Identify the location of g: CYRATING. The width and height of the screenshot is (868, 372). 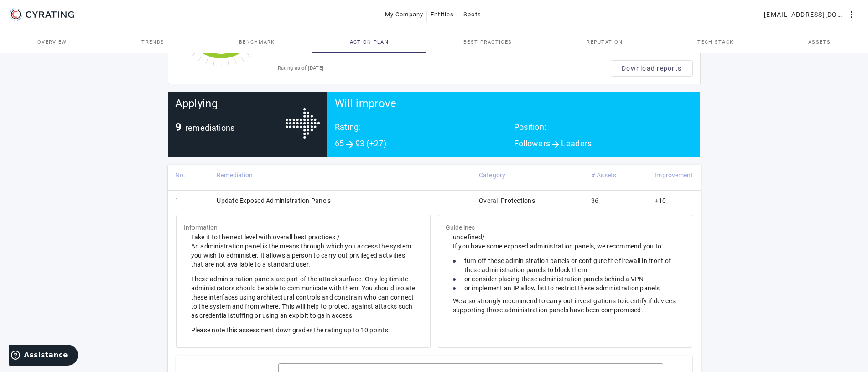
(50, 15).